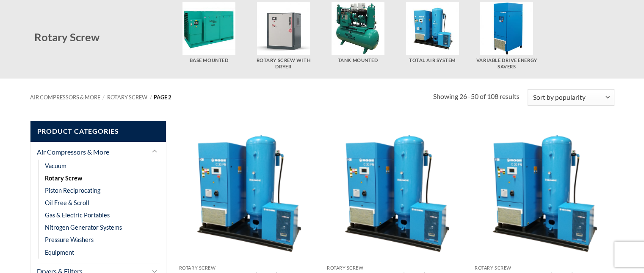 The image size is (644, 273). I want to click on a: Pressure Washers, so click(69, 239).